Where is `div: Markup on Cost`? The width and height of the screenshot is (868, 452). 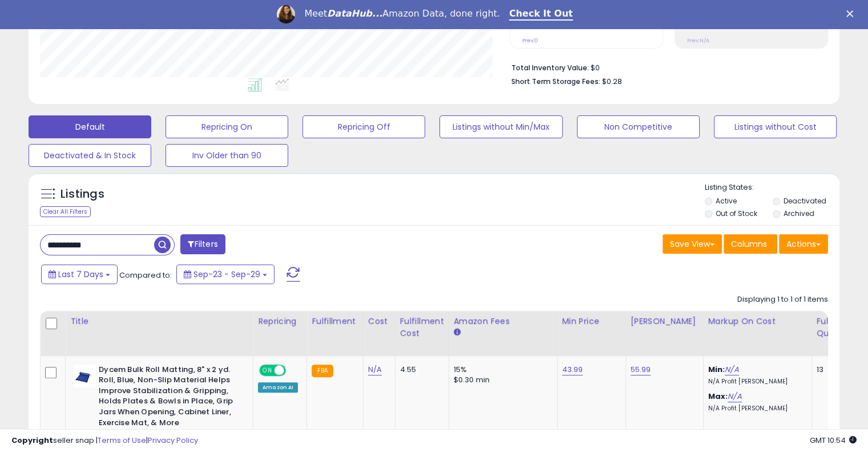 div: Markup on Cost is located at coordinates (757, 321).